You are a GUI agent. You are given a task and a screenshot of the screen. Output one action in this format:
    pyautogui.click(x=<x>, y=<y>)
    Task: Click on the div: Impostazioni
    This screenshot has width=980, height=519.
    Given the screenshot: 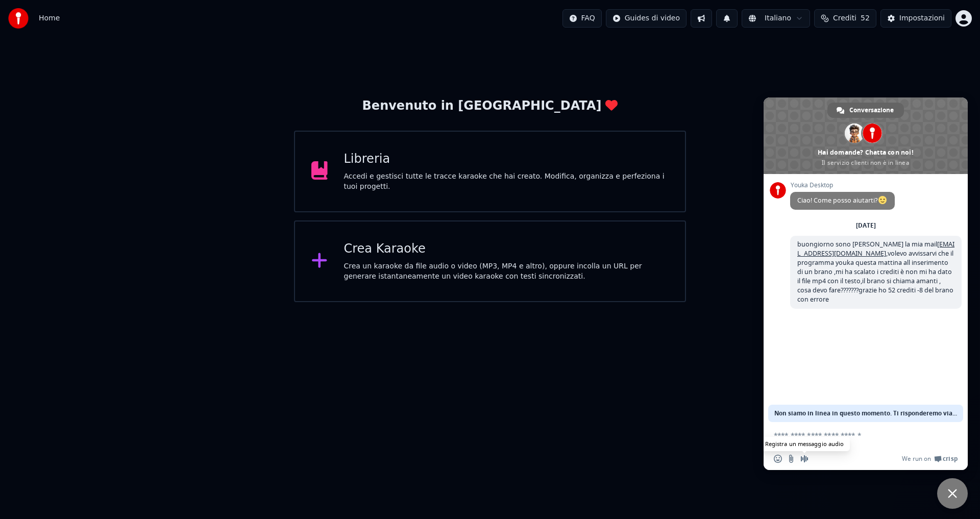 What is the action you would take?
    pyautogui.click(x=922, y=18)
    